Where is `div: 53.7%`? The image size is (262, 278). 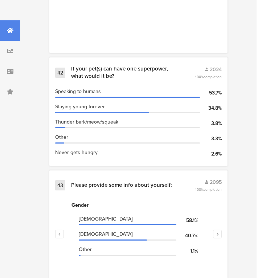 div: 53.7% is located at coordinates (211, 93).